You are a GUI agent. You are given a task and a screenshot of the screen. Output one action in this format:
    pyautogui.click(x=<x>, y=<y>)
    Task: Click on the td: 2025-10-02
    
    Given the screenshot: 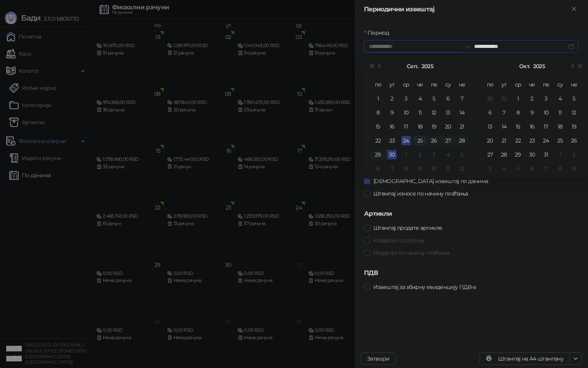 What is the action you would take?
    pyautogui.click(x=532, y=99)
    